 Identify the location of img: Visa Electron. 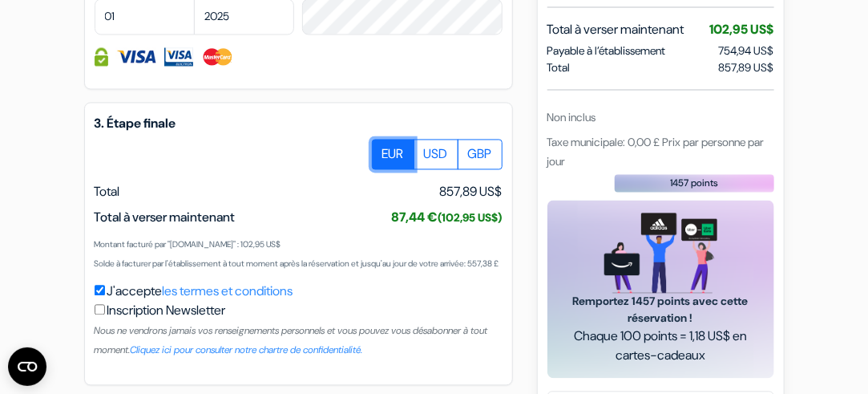
(179, 57).